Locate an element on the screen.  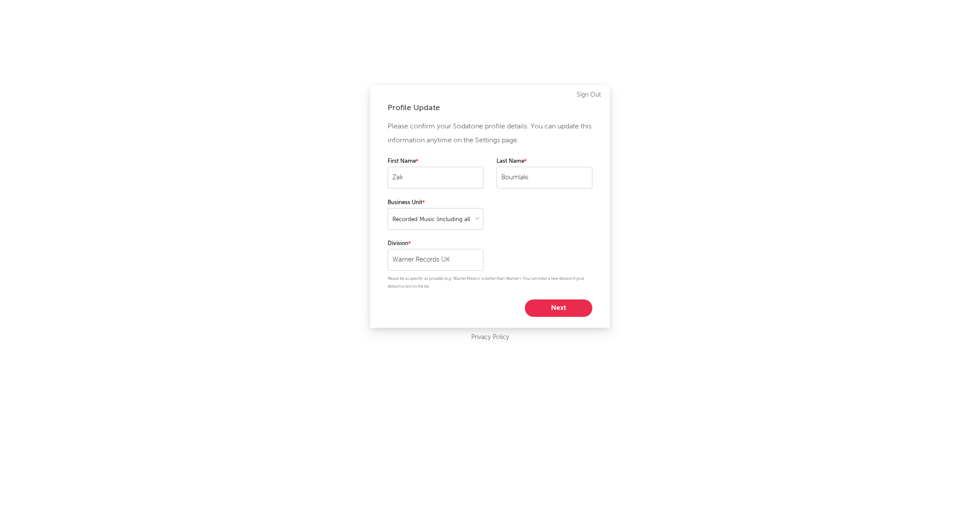
label: Last Name is located at coordinates (544, 162).